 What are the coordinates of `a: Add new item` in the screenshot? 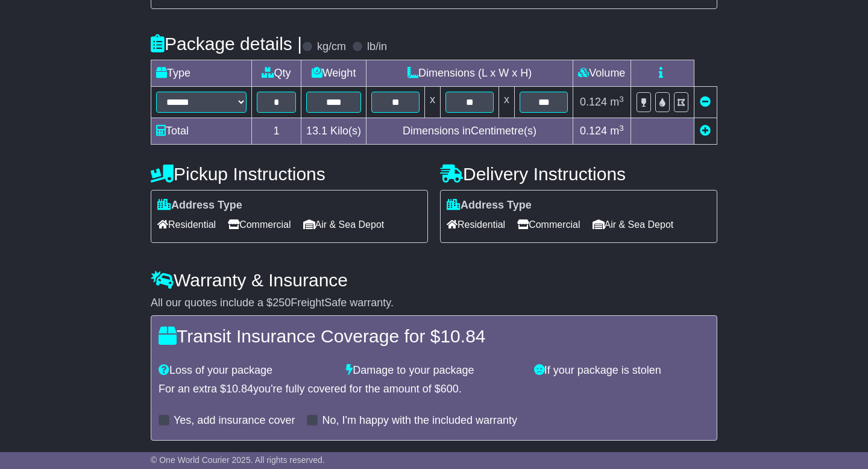 It's located at (705, 131).